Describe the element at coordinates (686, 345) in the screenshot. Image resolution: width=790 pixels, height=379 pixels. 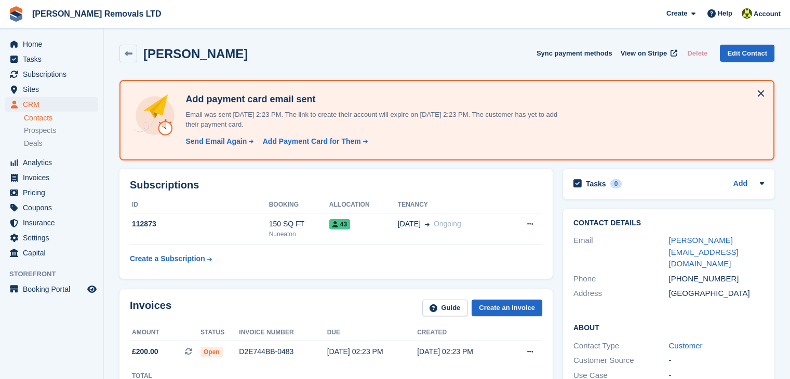
I see `a: Customer` at that location.